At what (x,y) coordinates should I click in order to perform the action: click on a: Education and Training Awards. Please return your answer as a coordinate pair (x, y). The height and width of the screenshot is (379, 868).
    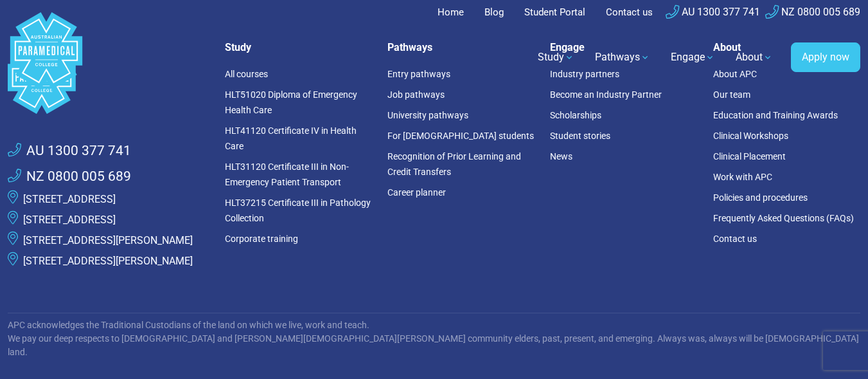
    Looking at the image, I should click on (776, 115).